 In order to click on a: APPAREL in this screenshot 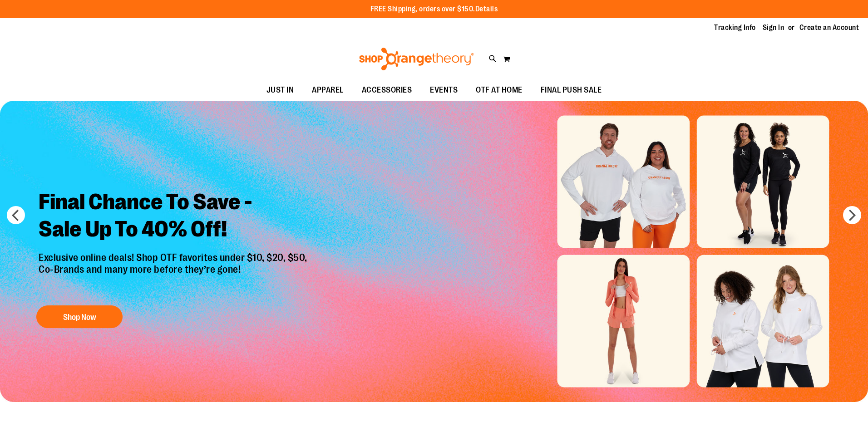, I will do `click(328, 91)`.